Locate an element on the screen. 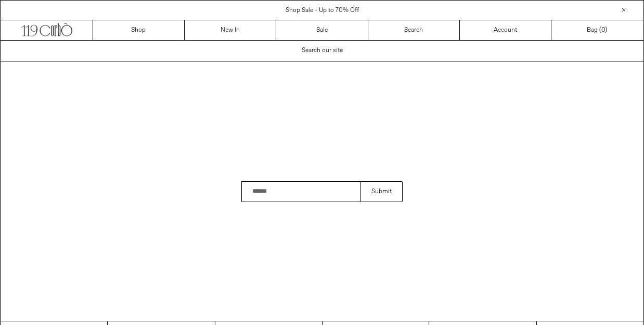 This screenshot has width=644, height=325. a: Search is located at coordinates (414, 30).